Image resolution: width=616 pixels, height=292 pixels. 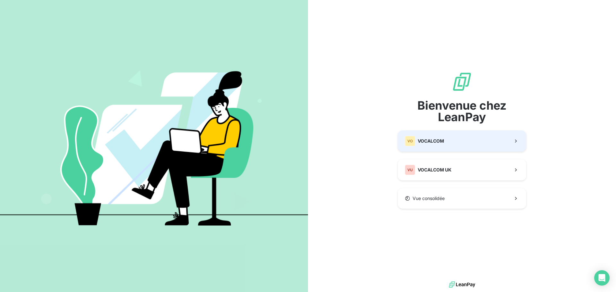 I want to click on img: logo sigle, so click(x=462, y=82).